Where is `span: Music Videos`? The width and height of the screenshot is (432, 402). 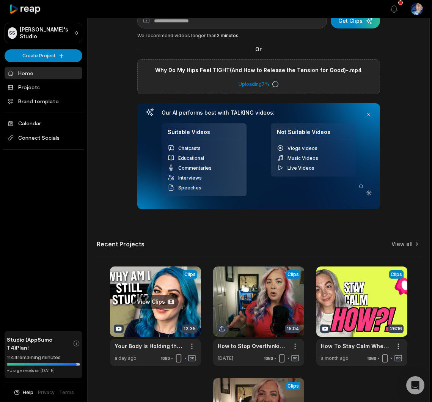 span: Music Videos is located at coordinates (303, 158).